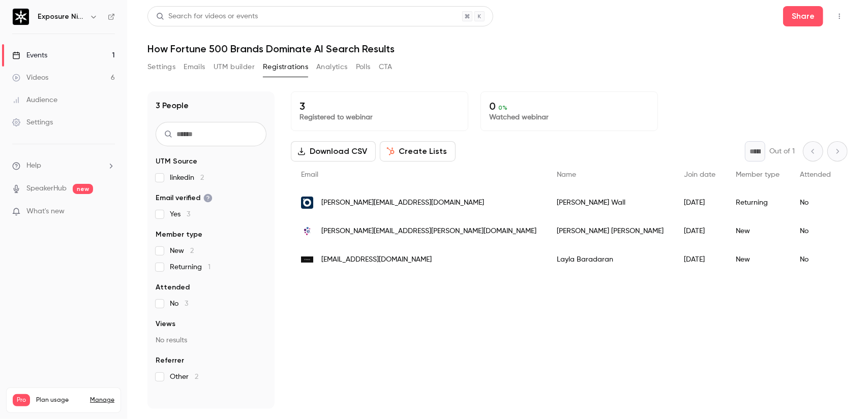 This screenshot has width=868, height=419. I want to click on span: 1, so click(209, 267).